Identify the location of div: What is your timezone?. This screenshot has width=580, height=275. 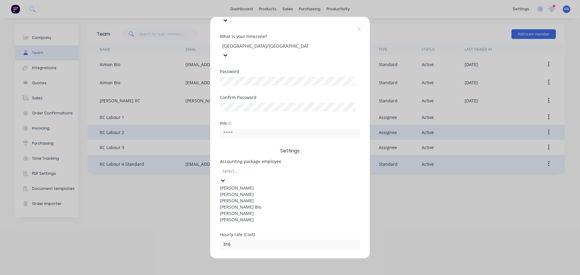
(290, 37).